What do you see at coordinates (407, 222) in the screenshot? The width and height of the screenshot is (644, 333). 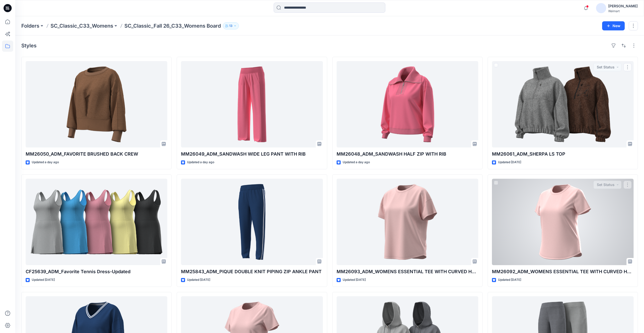 I see `a: MM26093_ADM_WOMENS ESSENTIAL TEE WITH CURVED HEM, BACK YOKE, & SPLIT BACK SEAM` at bounding box center [407, 222].